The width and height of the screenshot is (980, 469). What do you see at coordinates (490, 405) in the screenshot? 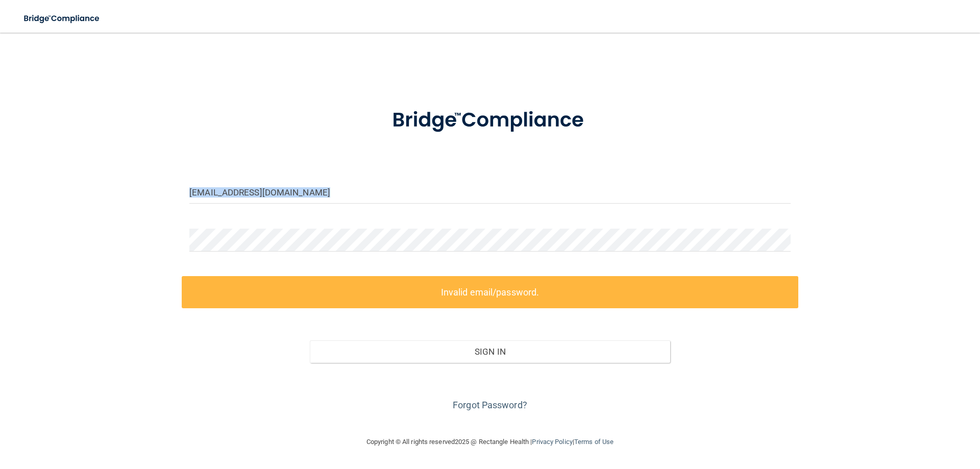
I see `a: Forgot Password?` at bounding box center [490, 405].